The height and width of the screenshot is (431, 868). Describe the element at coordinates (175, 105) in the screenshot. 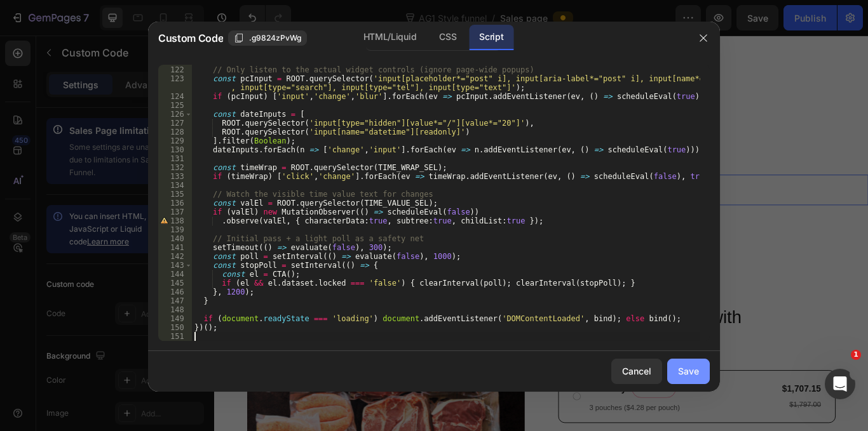

I see `div: 125` at that location.